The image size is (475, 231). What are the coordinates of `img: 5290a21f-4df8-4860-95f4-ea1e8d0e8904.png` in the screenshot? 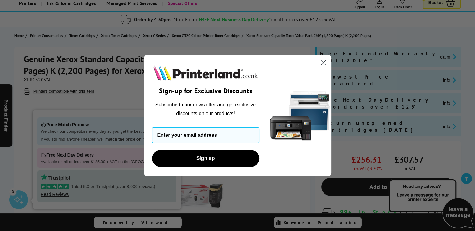 It's located at (300, 115).